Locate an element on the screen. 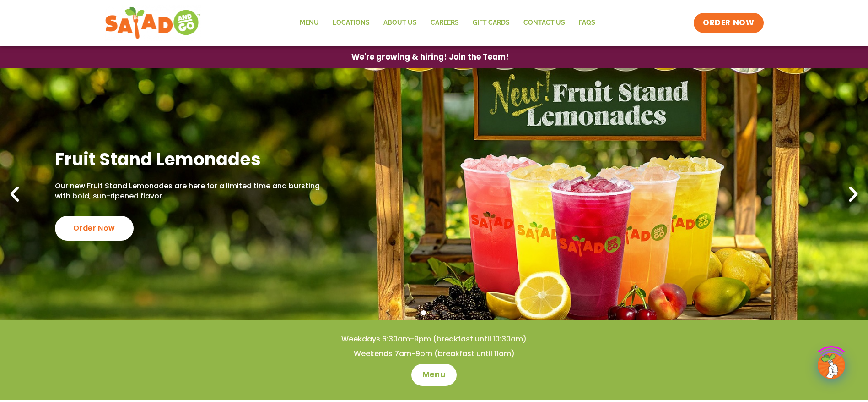  span: Menu is located at coordinates (434, 375).